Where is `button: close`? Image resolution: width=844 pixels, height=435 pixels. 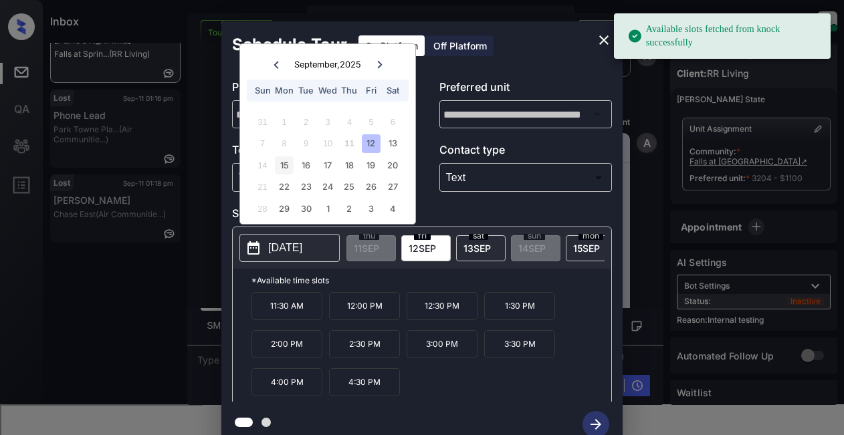 button: close is located at coordinates (604, 40).